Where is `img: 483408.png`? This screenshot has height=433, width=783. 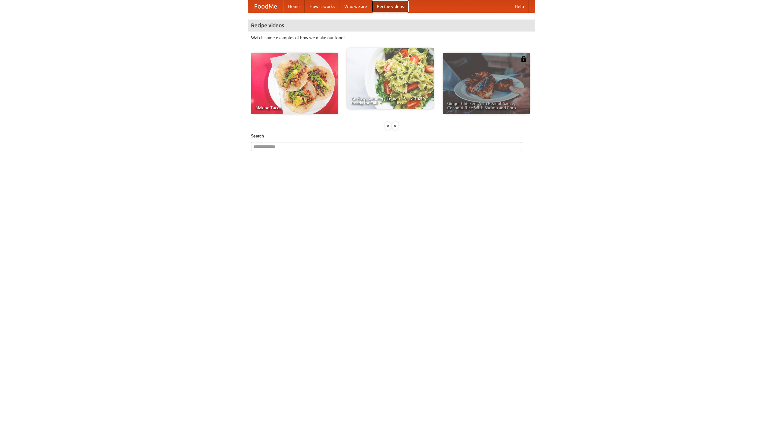 img: 483408.png is located at coordinates (524, 59).